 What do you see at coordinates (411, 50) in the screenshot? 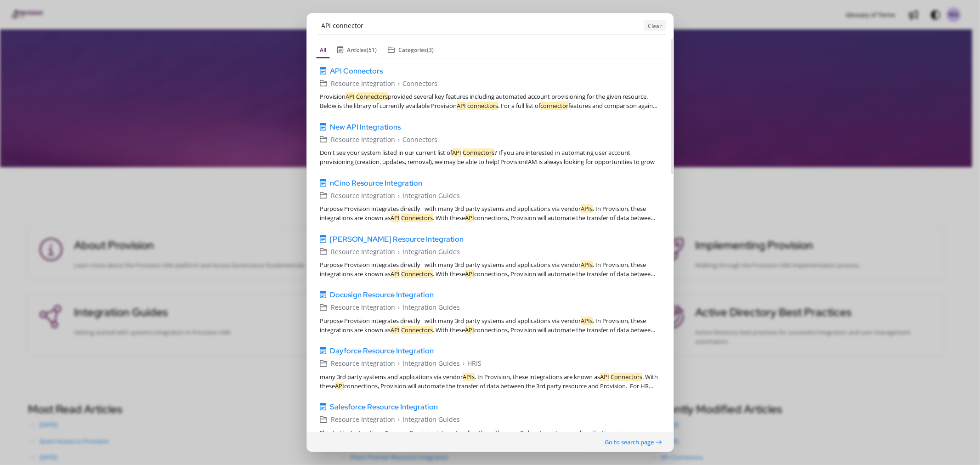
I see `button: Categories` at bounding box center [411, 50].